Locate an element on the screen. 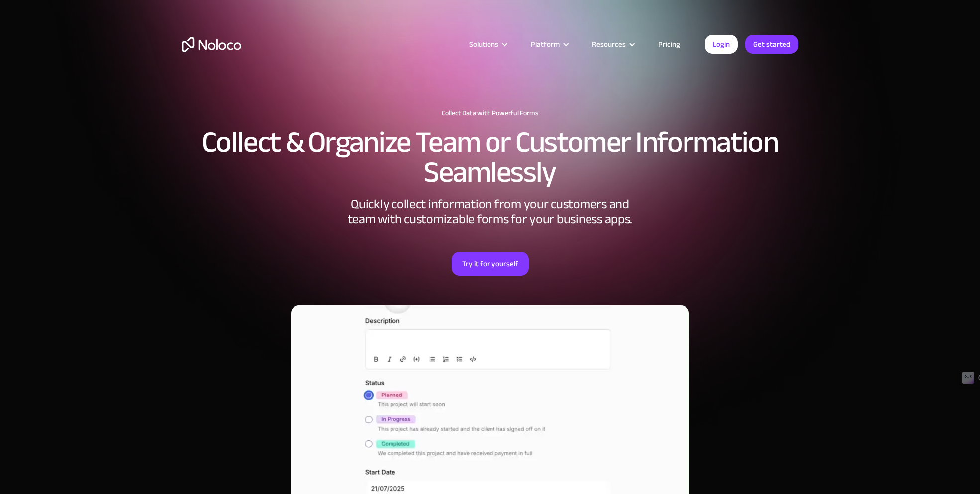  a: home is located at coordinates (212, 44).